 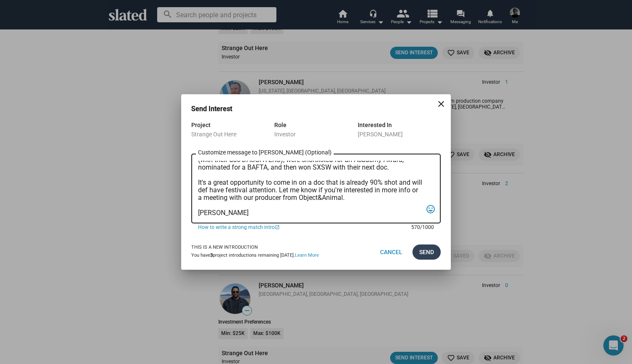 I want to click on b: 3, so click(x=211, y=255).